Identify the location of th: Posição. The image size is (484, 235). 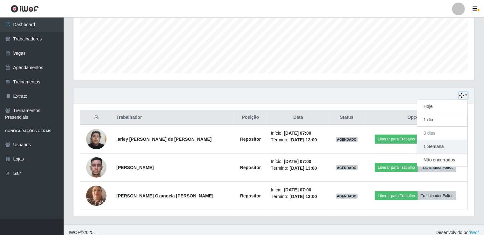
(250, 117).